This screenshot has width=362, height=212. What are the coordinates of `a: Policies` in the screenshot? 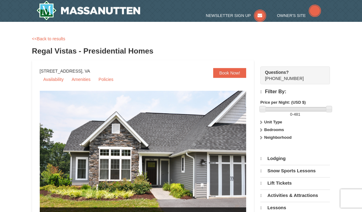 It's located at (106, 79).